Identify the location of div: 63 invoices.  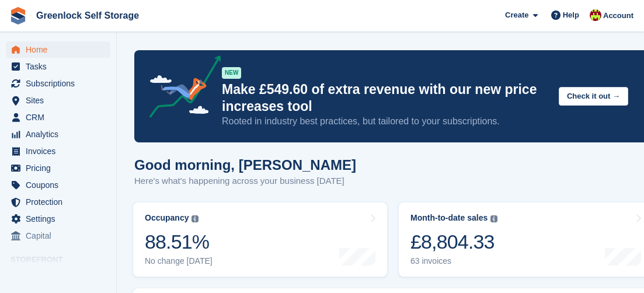
(454, 261).